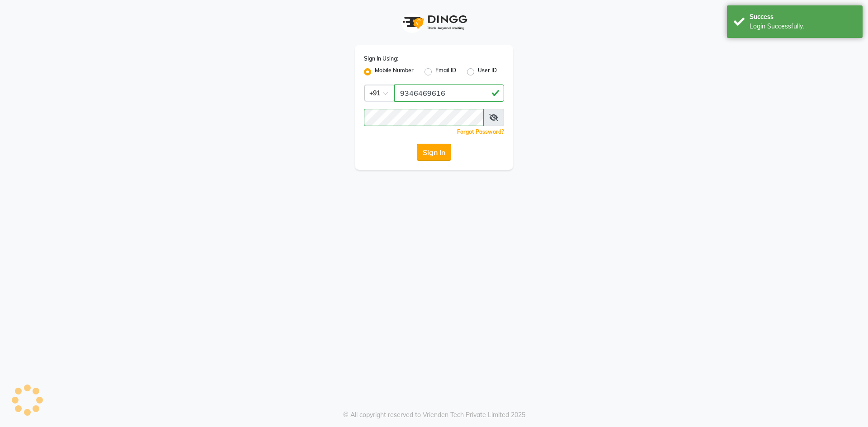 Image resolution: width=868 pixels, height=427 pixels. Describe the element at coordinates (446, 72) in the screenshot. I see `label: Email ID` at that location.